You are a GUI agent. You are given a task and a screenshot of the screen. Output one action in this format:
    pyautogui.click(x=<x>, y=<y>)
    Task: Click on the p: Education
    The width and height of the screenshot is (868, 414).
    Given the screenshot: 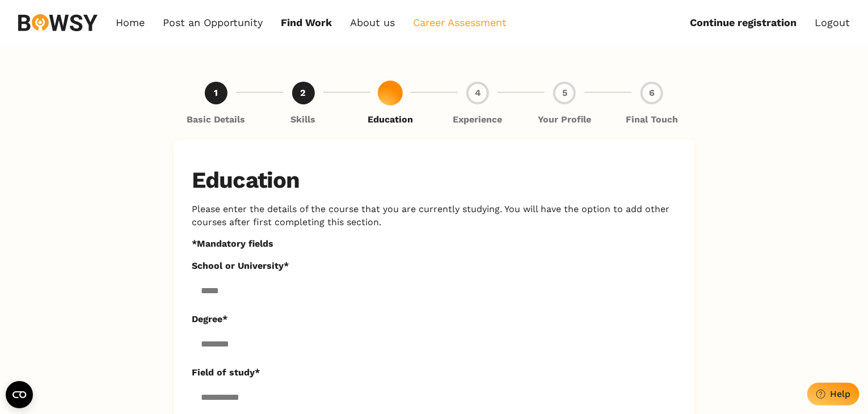 What is the action you would take?
    pyautogui.click(x=390, y=120)
    